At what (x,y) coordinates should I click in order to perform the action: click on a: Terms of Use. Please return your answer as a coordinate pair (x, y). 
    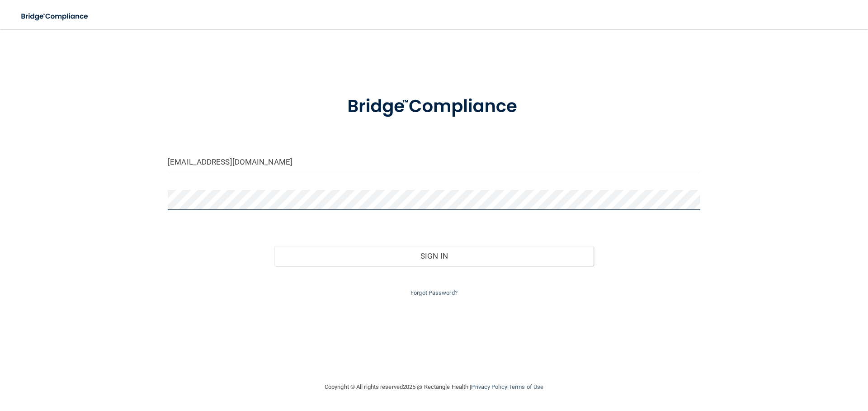
    Looking at the image, I should click on (526, 386).